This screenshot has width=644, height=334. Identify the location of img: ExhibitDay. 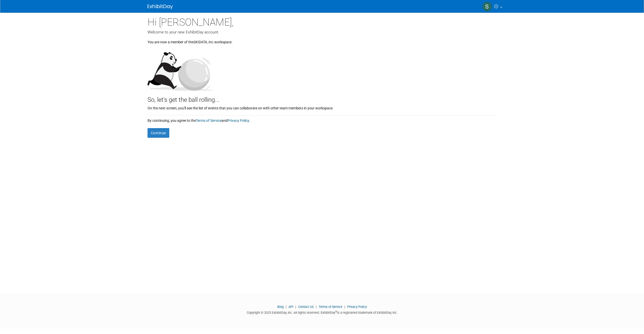
(160, 7).